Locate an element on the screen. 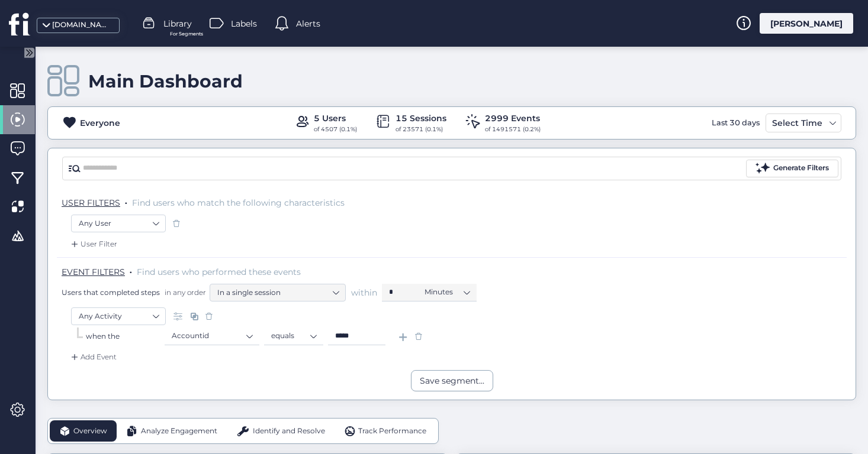 The height and width of the screenshot is (454, 868). span: in any order is located at coordinates (185, 292).